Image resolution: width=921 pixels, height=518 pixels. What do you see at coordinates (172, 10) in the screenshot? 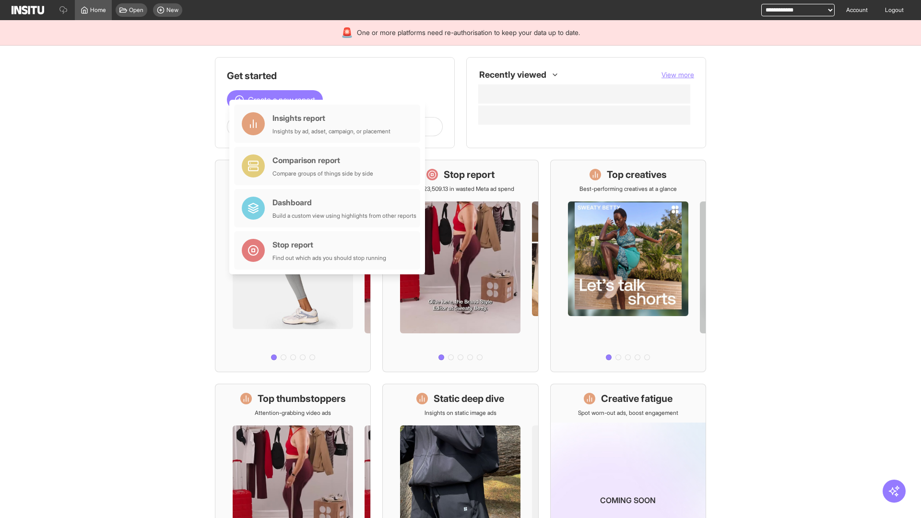
I see `span: New` at bounding box center [172, 10].